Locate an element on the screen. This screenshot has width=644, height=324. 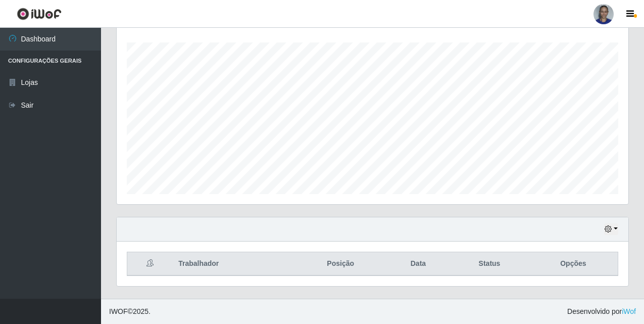
img: CoreUI Logo is located at coordinates (39, 14).